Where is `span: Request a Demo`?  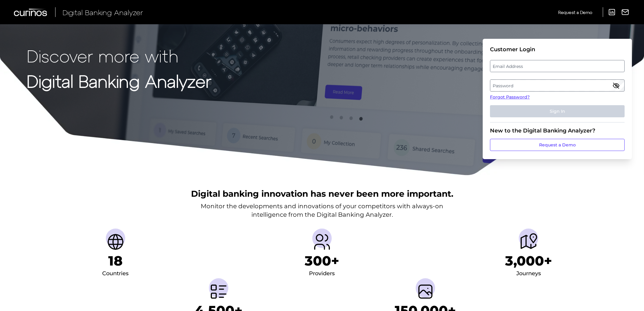 span: Request a Demo is located at coordinates (575, 12).